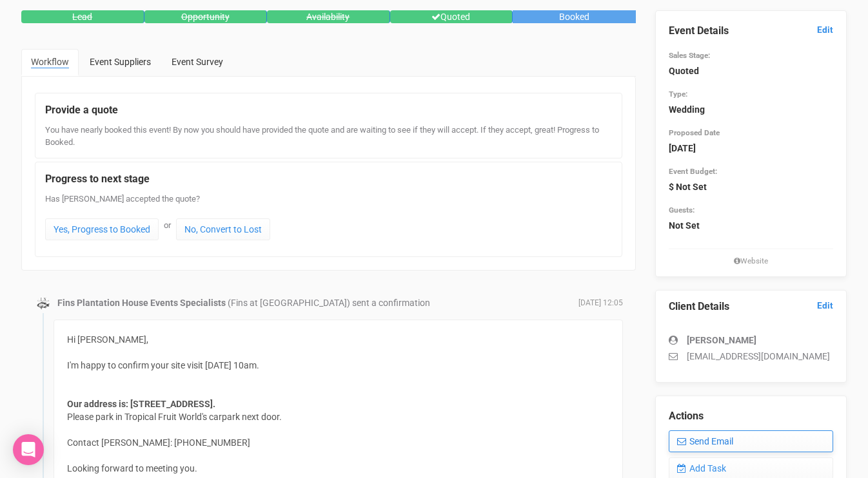 The height and width of the screenshot is (478, 868). What do you see at coordinates (751, 307) in the screenshot?
I see `legend: Client Details` at bounding box center [751, 307].